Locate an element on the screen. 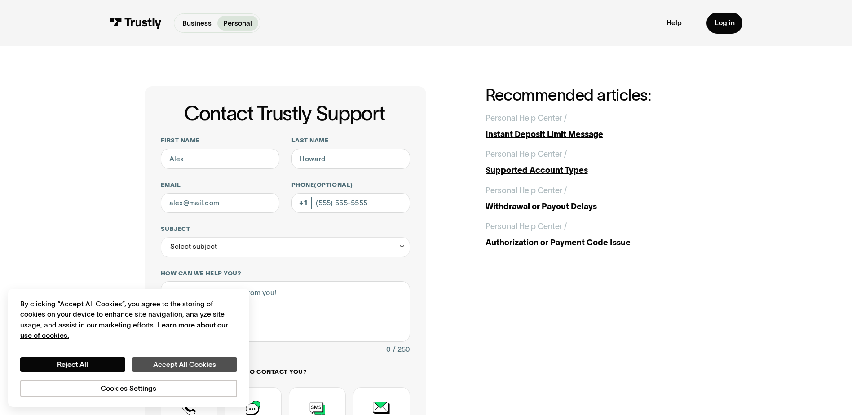 The height and width of the screenshot is (415, 852). button: Reject All is located at coordinates (73, 365).